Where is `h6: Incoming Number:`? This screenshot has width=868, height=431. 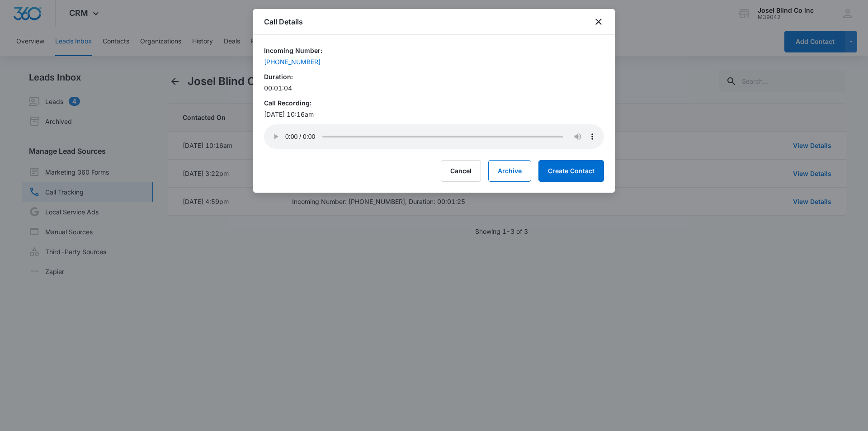
h6: Incoming Number: is located at coordinates (434, 50).